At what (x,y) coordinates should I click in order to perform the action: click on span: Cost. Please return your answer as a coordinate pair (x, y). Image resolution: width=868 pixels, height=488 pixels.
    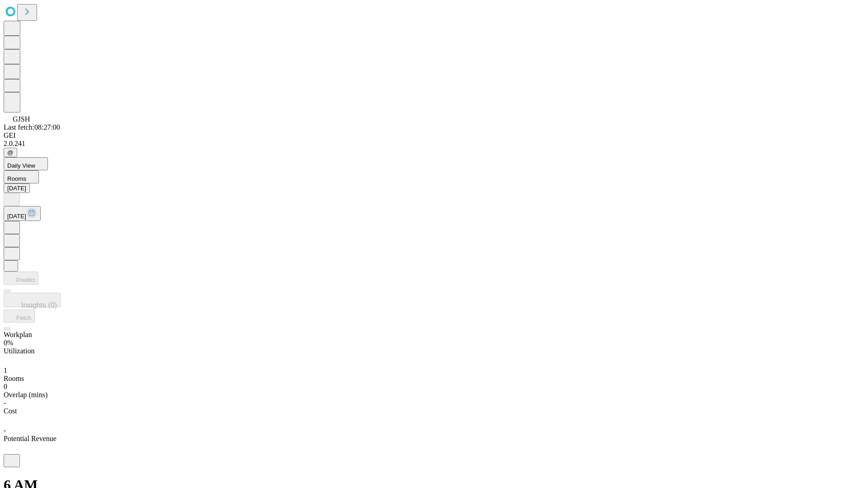
    Looking at the image, I should click on (10, 411).